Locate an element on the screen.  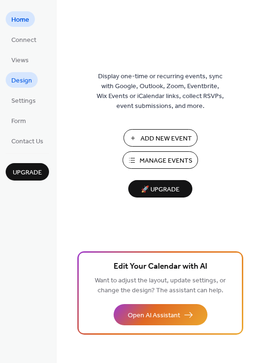
button: Open AI Assistant is located at coordinates (160, 315).